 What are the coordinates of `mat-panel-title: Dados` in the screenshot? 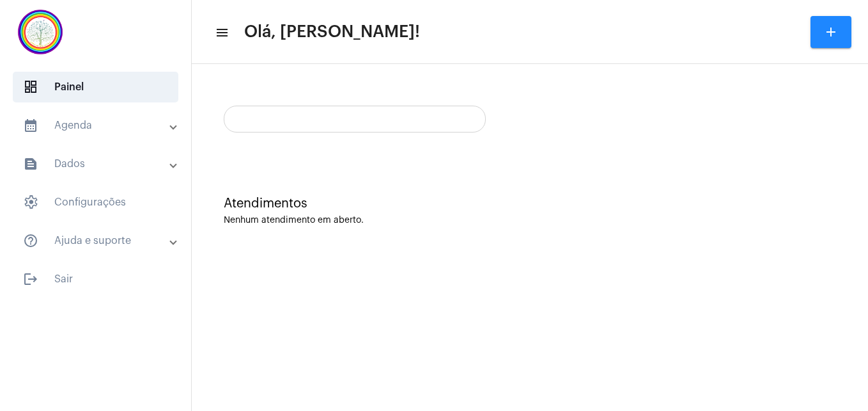 It's located at (96, 164).